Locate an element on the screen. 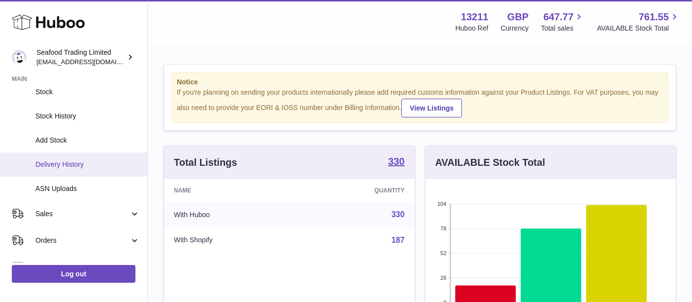 The image size is (692, 302). span: Delivery History is located at coordinates (88, 164).